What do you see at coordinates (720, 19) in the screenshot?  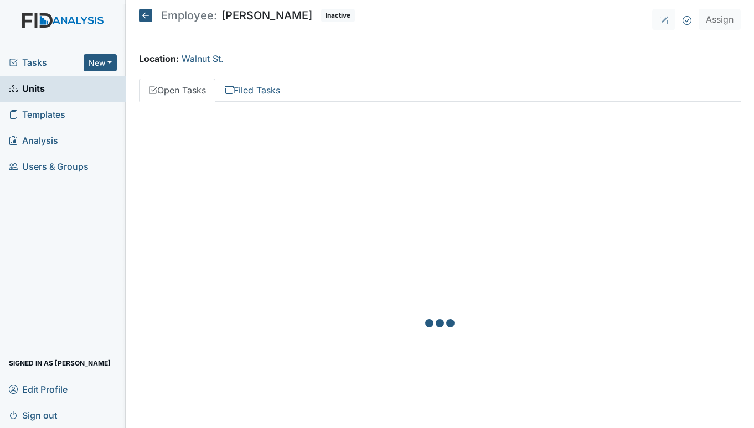 I see `button: Assign` at bounding box center [720, 19].